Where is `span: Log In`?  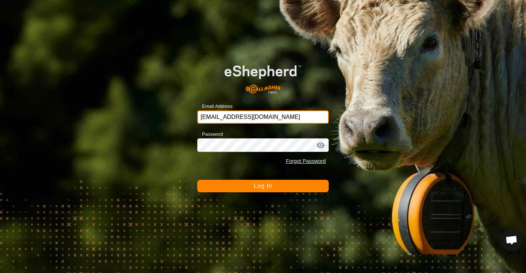 span: Log In is located at coordinates (263, 186).